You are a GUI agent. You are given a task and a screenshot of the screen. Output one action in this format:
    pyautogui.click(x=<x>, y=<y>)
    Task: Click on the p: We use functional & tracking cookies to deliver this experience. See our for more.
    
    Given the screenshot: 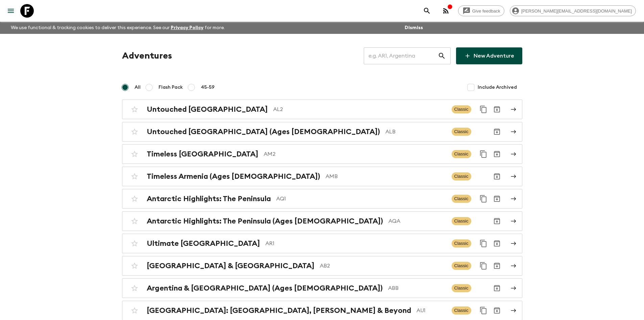 What is the action you would take?
    pyautogui.click(x=118, y=28)
    